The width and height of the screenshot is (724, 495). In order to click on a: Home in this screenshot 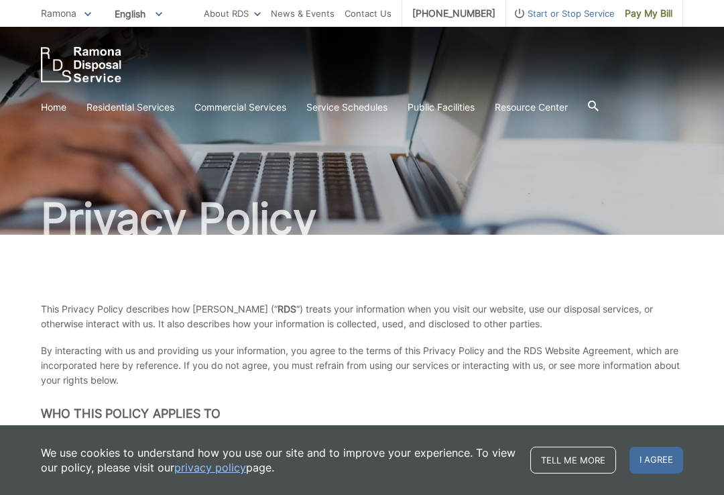, I will do `click(54, 107)`.